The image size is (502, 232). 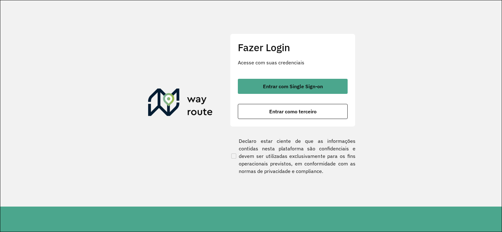 I want to click on h2: Fazer Login, so click(x=293, y=47).